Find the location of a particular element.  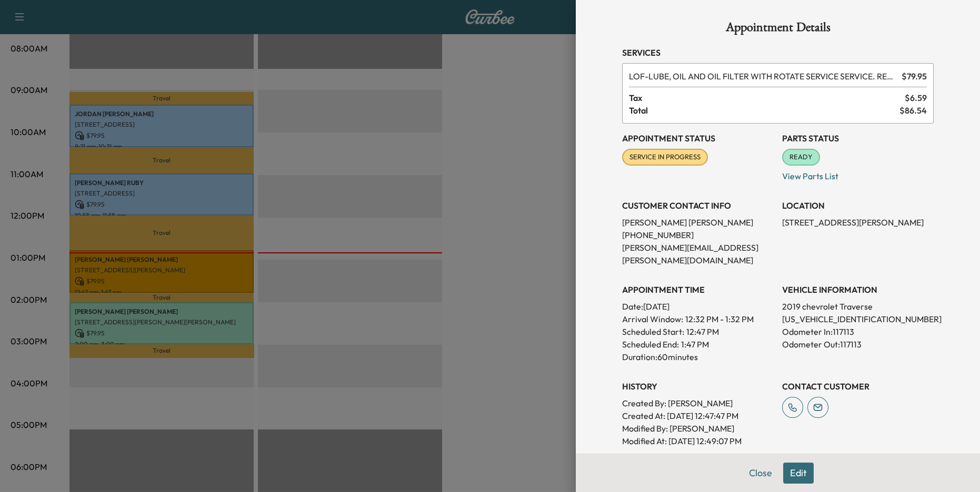

h3: VEHICLE INFORMATION is located at coordinates (858, 290).